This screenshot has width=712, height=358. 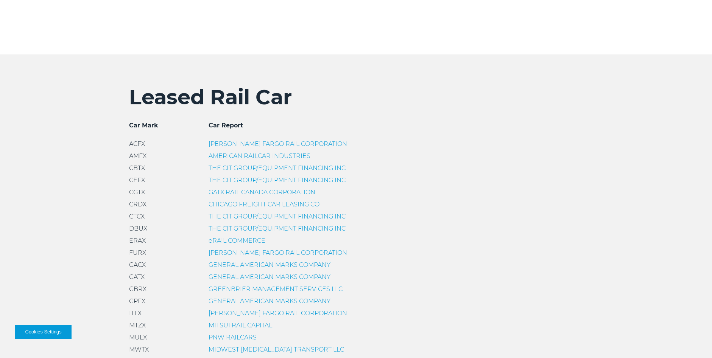 I want to click on a: CHICAGO FREIGHT CAR LEASING CO, so click(x=264, y=204).